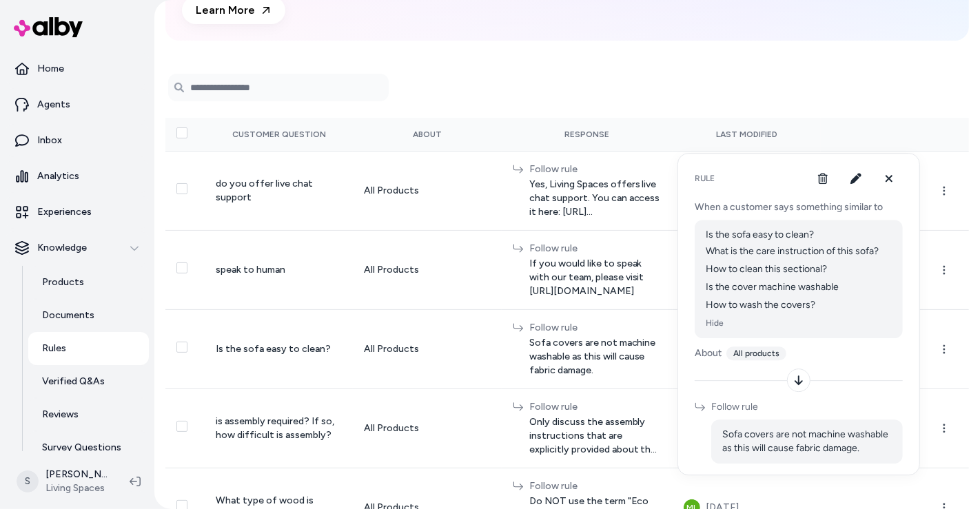 This screenshot has height=509, width=980. What do you see at coordinates (275, 428) in the screenshot?
I see `span: is assembly required? If so, how difficult is assembly?` at bounding box center [275, 428].